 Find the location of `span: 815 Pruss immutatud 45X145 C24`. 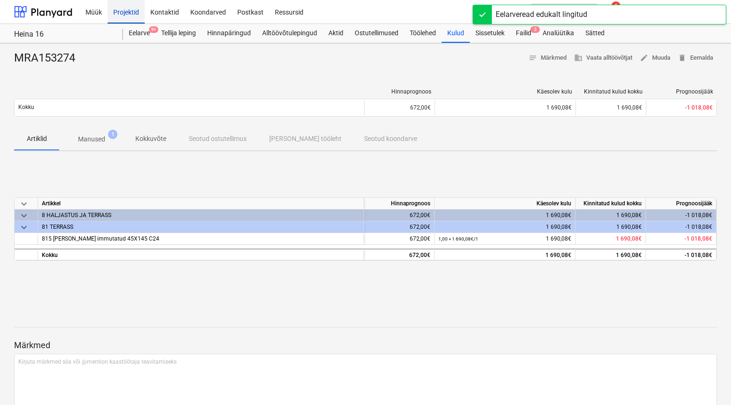

span: 815 Pruss immutatud 45X145 C24 is located at coordinates (101, 239).